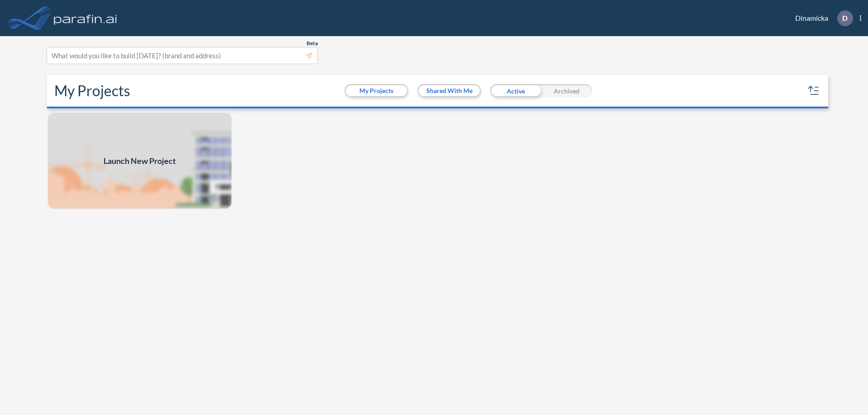 This screenshot has width=868, height=415. What do you see at coordinates (376, 91) in the screenshot?
I see `button: My Projects` at bounding box center [376, 91].